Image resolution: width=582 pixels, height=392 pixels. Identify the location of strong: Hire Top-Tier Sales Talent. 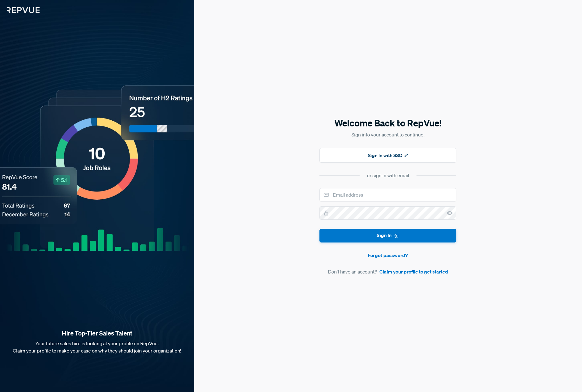
(97, 334).